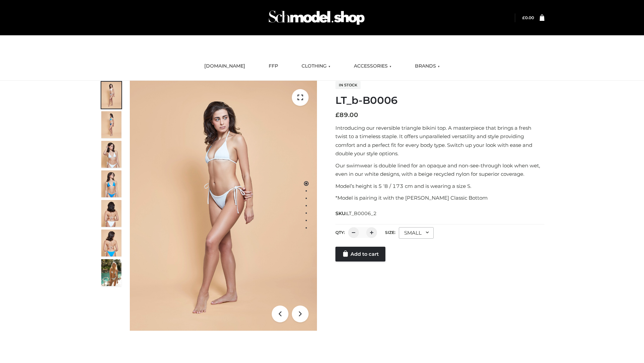 This screenshot has height=363, width=644. I want to click on span: In stock, so click(348, 85).